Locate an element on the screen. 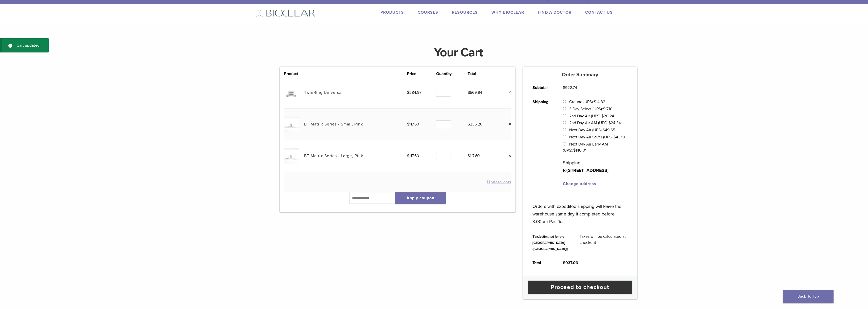 Image resolution: width=868 pixels, height=309 pixels. img: BT Matrix Series - Large, Pink is located at coordinates (292, 155).